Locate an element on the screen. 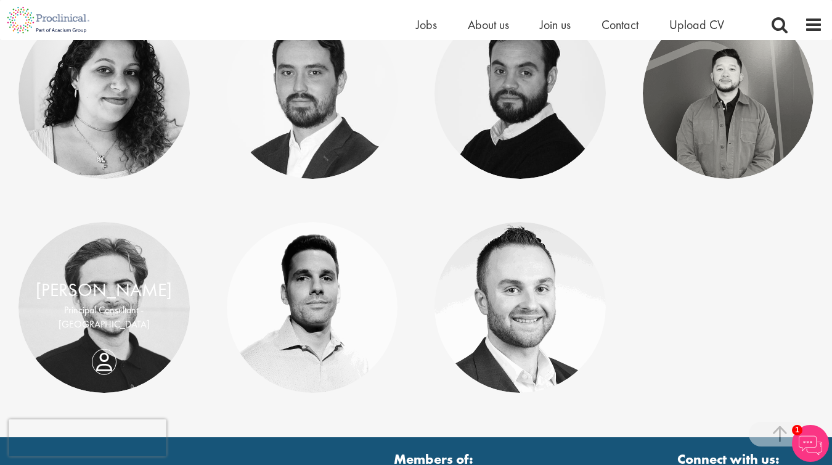 The height and width of the screenshot is (465, 832). span: Join us is located at coordinates (555, 25).